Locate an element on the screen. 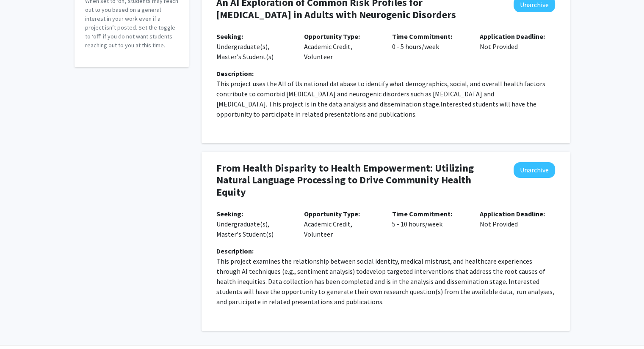  button: Unarchive is located at coordinates (534, 170).